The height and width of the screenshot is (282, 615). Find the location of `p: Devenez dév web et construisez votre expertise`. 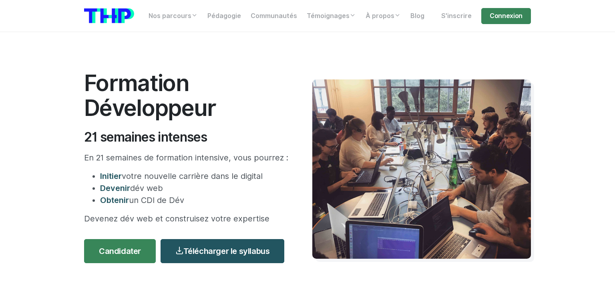

p: Devenez dév web et construisez votre expertise is located at coordinates (186, 218).